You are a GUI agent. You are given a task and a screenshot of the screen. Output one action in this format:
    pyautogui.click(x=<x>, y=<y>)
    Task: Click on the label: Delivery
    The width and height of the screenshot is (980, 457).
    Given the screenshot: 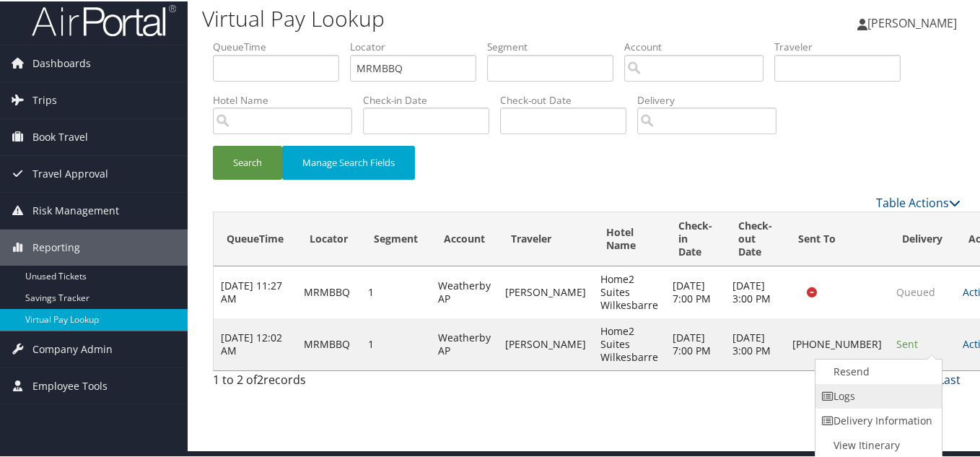 What is the action you would take?
    pyautogui.click(x=713, y=99)
    